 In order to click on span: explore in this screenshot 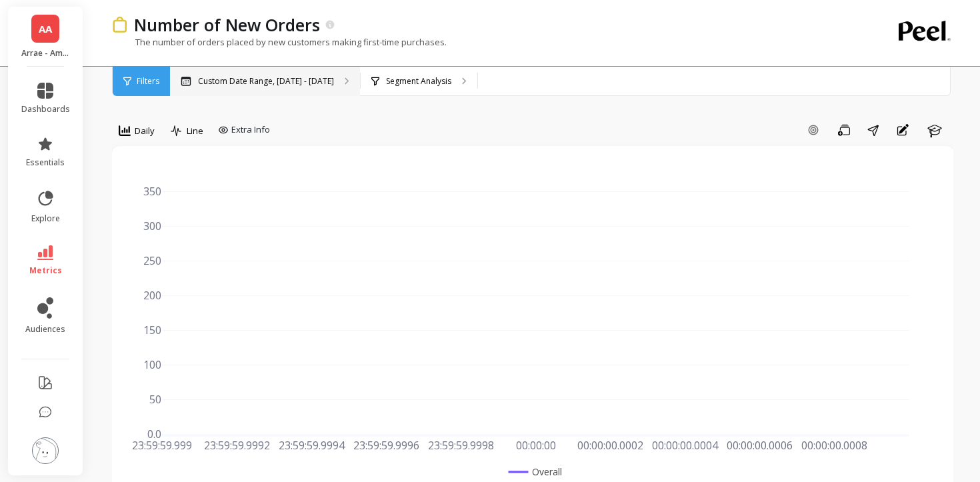, I will do `click(45, 219)`.